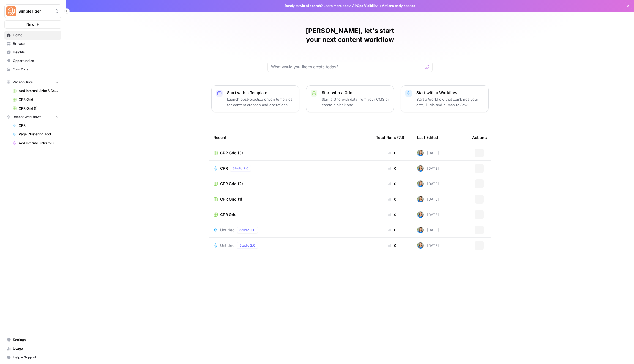  I want to click on span: Home, so click(36, 35).